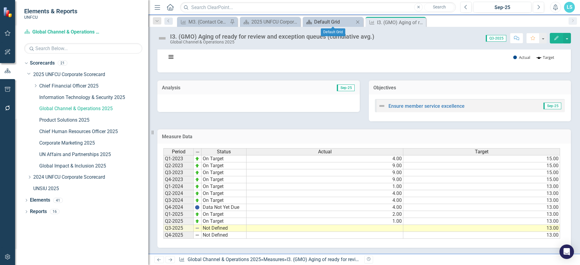 This screenshot has width=580, height=265. What do you see at coordinates (55, 212) in the screenshot?
I see `div: 16` at bounding box center [55, 212].